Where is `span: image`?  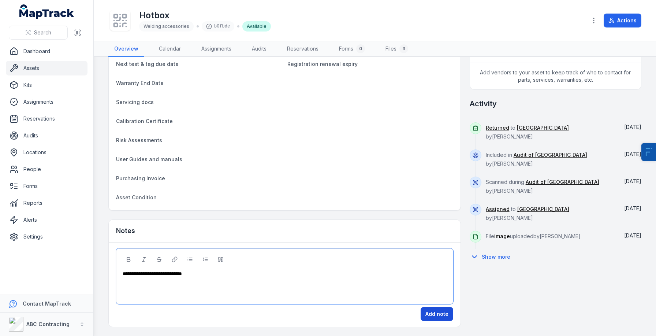
span: image is located at coordinates (502, 236).